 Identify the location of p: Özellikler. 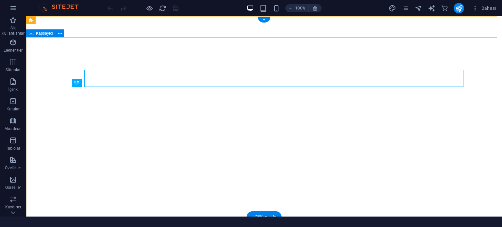
(13, 168).